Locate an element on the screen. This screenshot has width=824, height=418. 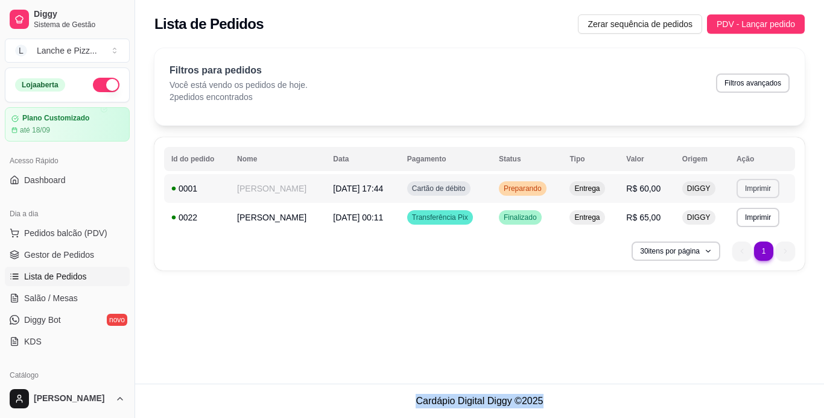
div: Acesso Rápido is located at coordinates (67, 161).